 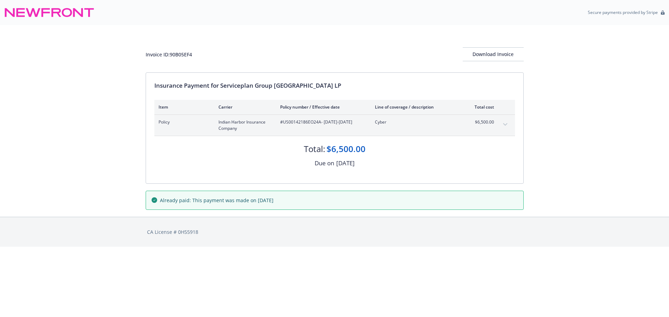 I want to click on div: Total cost, so click(x=481, y=107).